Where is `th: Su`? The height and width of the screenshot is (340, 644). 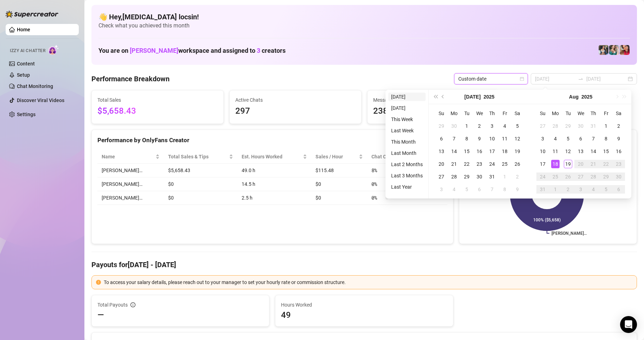 th: Su is located at coordinates (543, 113).